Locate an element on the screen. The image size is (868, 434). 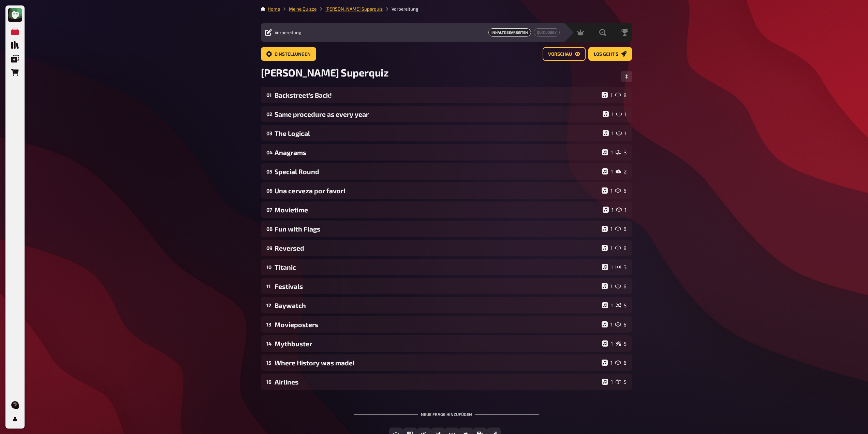
div: 04 is located at coordinates (269, 152).